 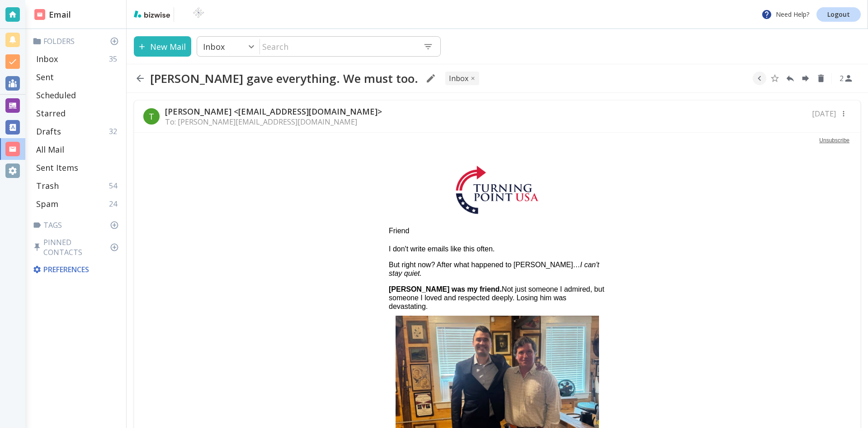 I want to click on h2: Email, so click(x=52, y=14).